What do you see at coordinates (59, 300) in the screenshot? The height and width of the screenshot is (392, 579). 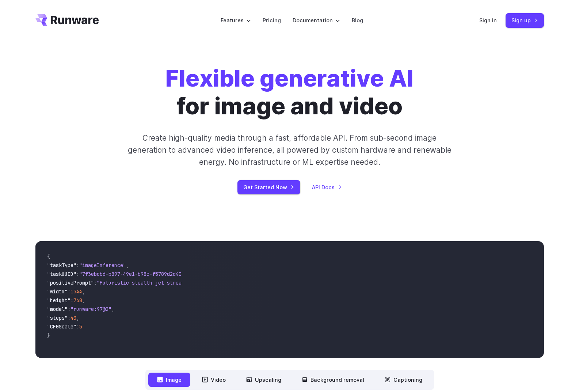 I see `span: "height"` at bounding box center [59, 300].